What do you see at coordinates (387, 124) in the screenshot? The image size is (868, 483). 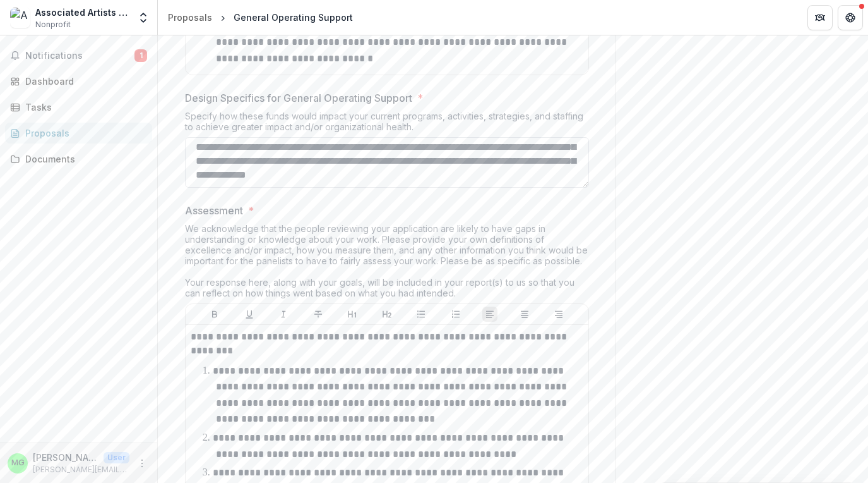 I see `div: Specify how these funds would impact your current programs, activities, strategies, and staffing ...` at bounding box center [387, 124].